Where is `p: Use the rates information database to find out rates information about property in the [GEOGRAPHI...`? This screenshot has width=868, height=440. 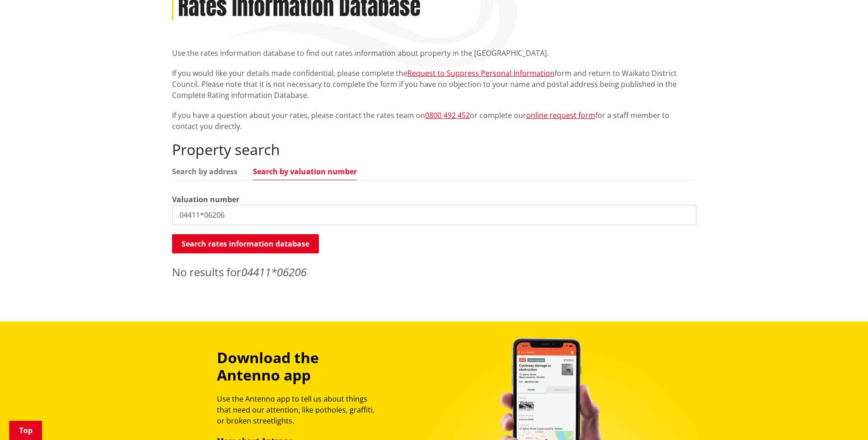 p: Use the rates information database to find out rates information about property in the [GEOGRAPHI... is located at coordinates (434, 54).